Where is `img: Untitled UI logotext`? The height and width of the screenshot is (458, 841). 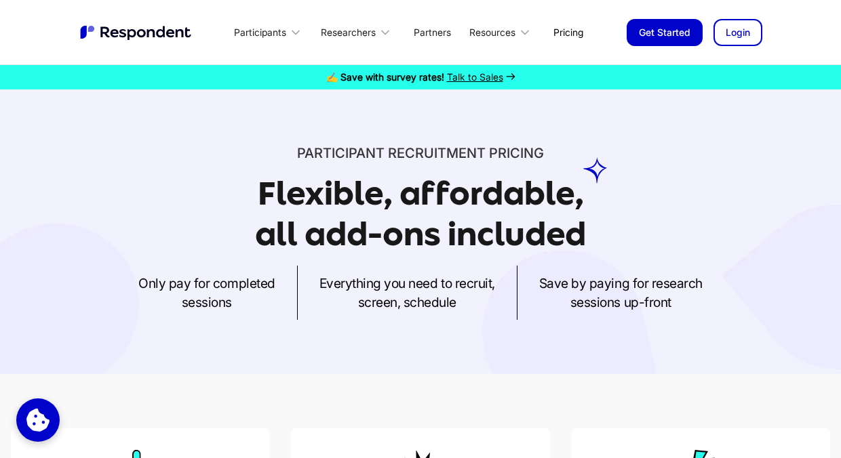
img: Untitled UI logotext is located at coordinates (136, 33).